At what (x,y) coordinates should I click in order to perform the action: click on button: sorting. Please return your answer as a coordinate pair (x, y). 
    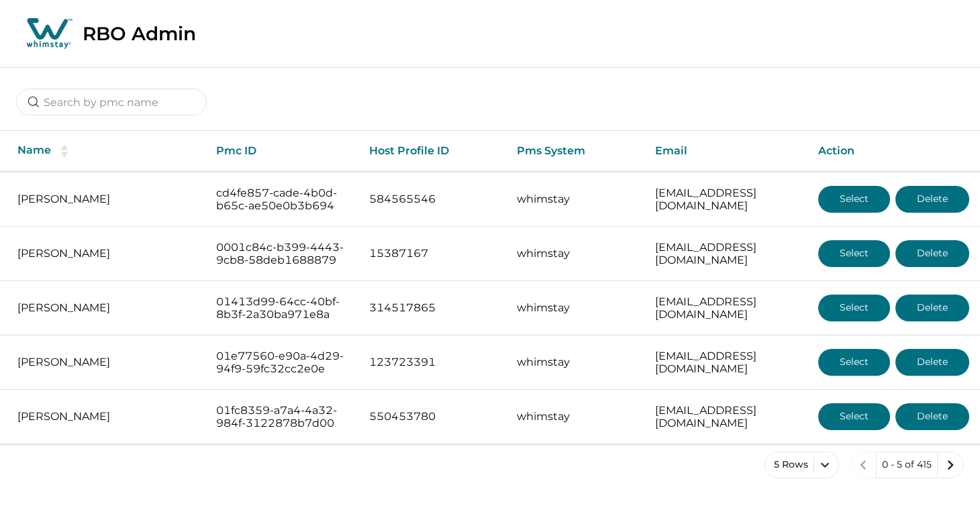
    Looking at the image, I should click on (64, 151).